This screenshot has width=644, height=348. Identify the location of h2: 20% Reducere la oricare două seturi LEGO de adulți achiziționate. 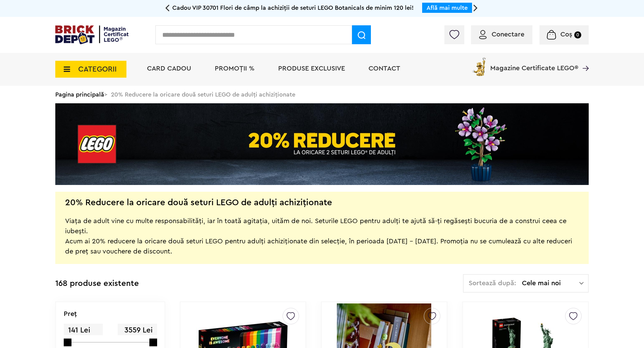
(199, 203).